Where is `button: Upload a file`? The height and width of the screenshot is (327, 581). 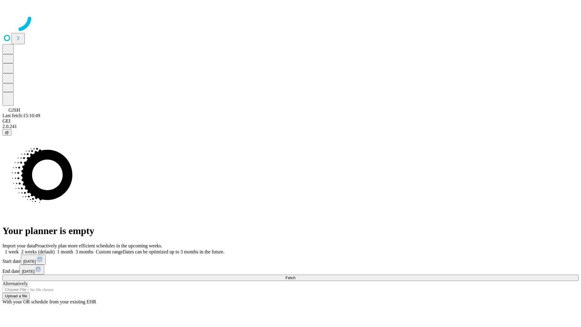 button: Upload a file is located at coordinates (16, 296).